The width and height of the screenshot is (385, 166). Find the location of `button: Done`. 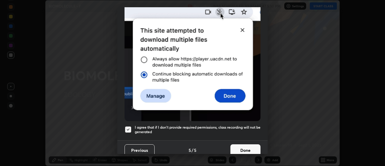

button: Done is located at coordinates (245, 150).